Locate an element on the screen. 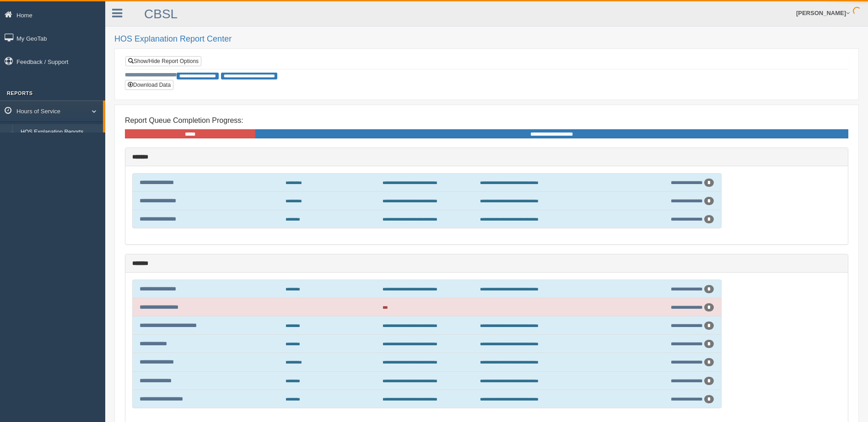 Image resolution: width=868 pixels, height=422 pixels. h2: HOS Explanation Report Center is located at coordinates (486, 39).